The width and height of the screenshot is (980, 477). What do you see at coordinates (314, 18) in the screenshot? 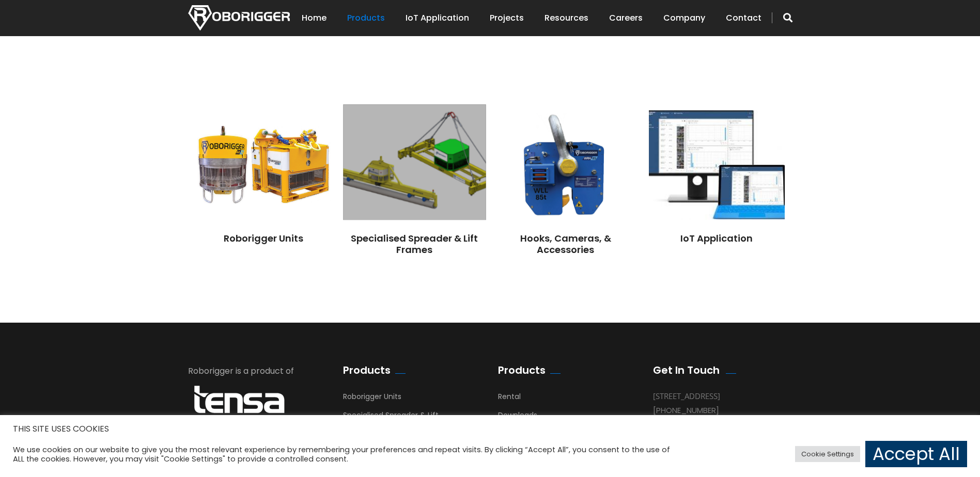
I see `a: Home` at bounding box center [314, 18].